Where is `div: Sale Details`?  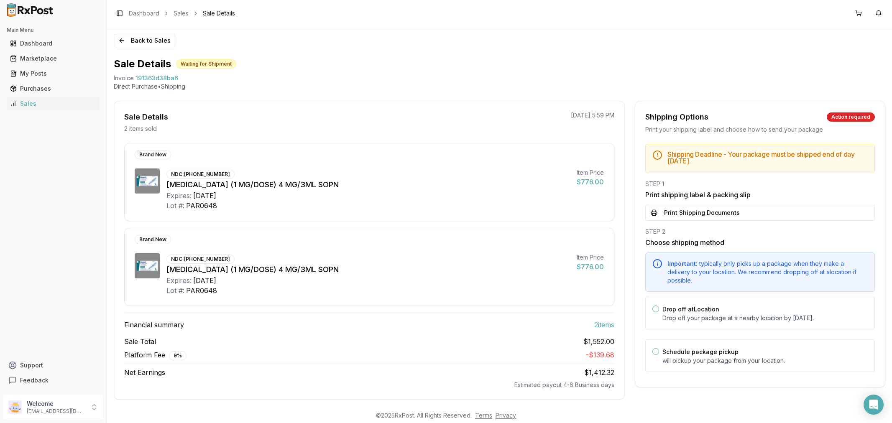
div: Sale Details is located at coordinates (146, 117).